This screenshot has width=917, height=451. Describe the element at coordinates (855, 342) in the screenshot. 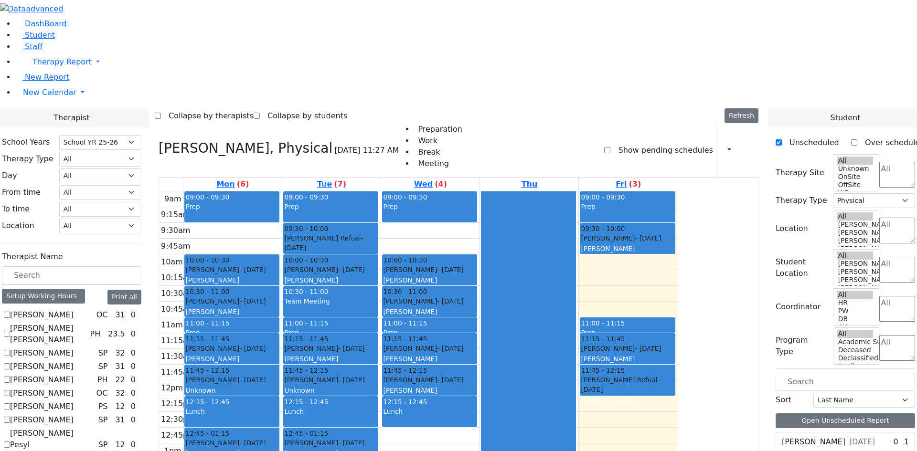

I see `option: Academic Support` at that location.